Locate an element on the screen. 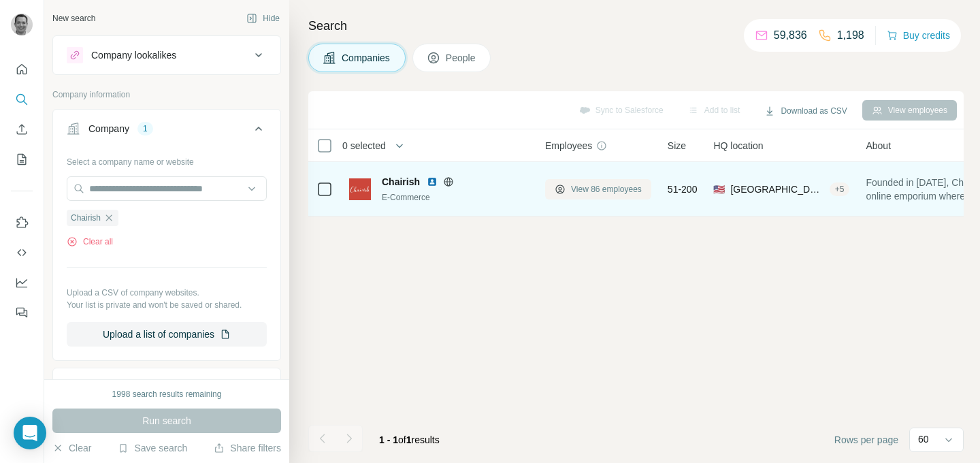 This screenshot has height=463, width=980. button: Hide is located at coordinates (262, 19).